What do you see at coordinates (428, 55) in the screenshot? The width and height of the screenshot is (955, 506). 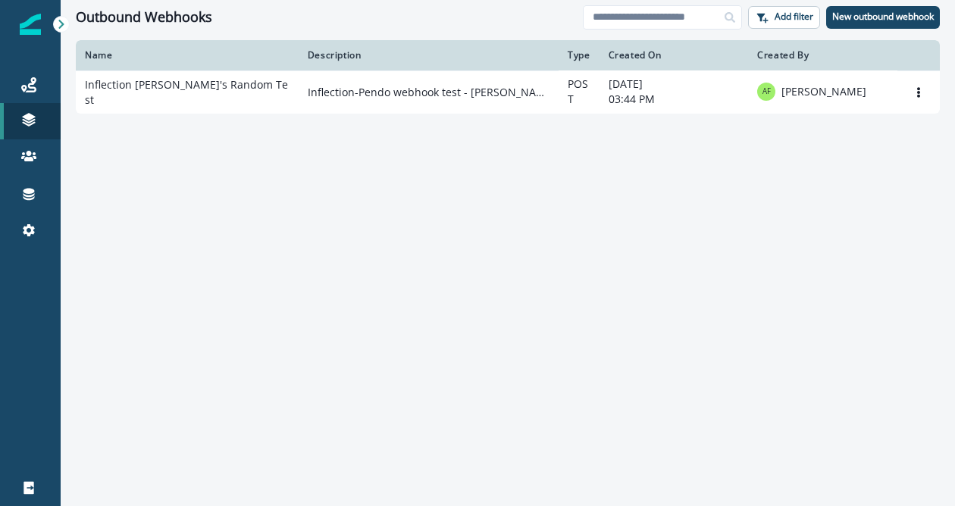 I see `div: Description` at bounding box center [428, 55].